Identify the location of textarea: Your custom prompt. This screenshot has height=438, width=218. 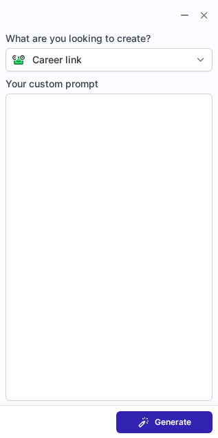
(109, 247).